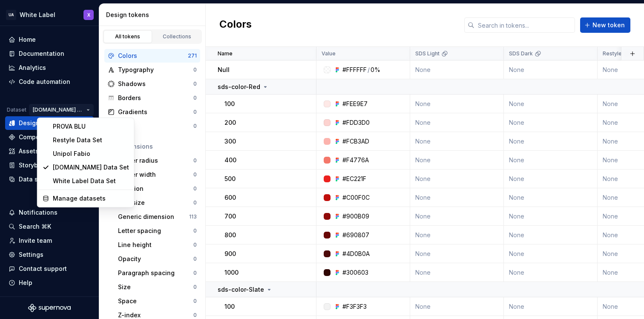 This screenshot has width=644, height=319. I want to click on div: Unipol Fabio, so click(91, 154).